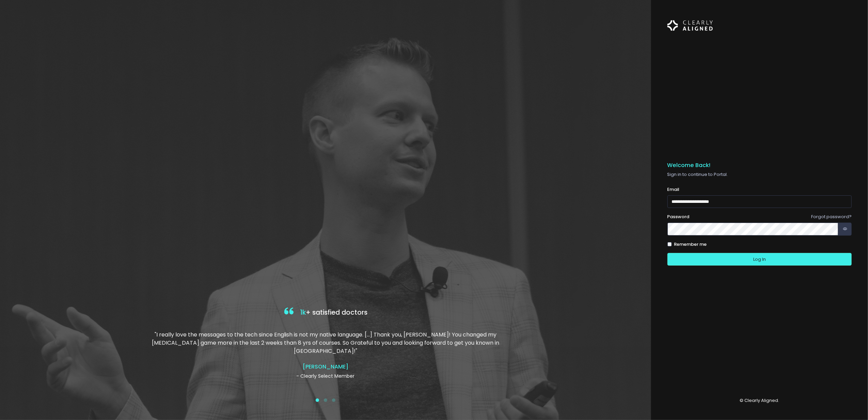  I want to click on button: Log In, so click(760, 259).